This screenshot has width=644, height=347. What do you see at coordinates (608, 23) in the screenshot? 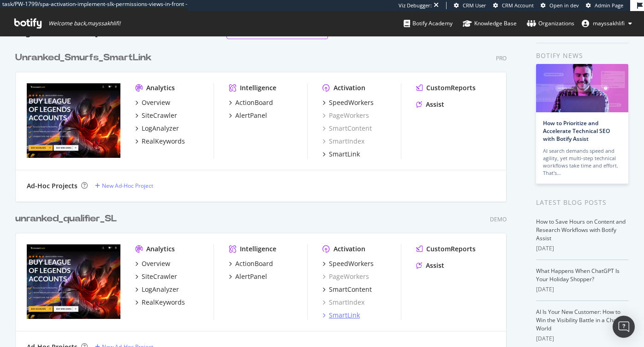
I see `span: mayssakhlifi` at bounding box center [608, 23].